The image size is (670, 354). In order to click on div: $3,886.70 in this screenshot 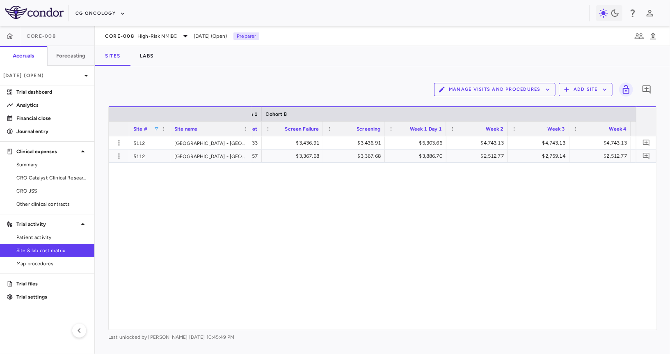, I will do `click(418, 156)`.